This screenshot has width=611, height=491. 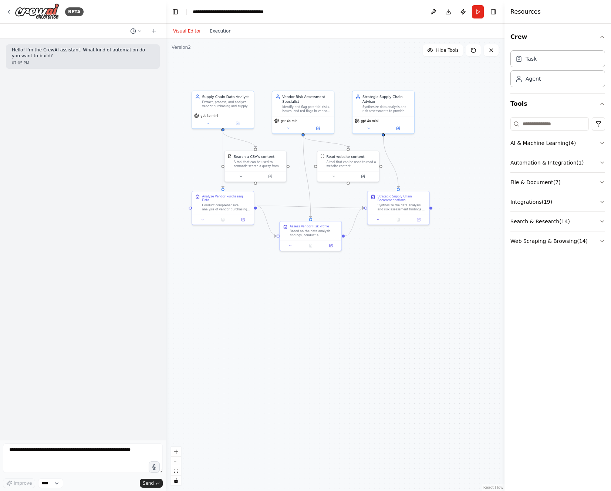 What do you see at coordinates (354, 222) in the screenshot?
I see `g: Edge from a6bd07a8-09e9-474d-8a66-91c38c292d59 to fcc929b3-1801-4fad-9a70-4f67035530ed` at bounding box center [354, 222].